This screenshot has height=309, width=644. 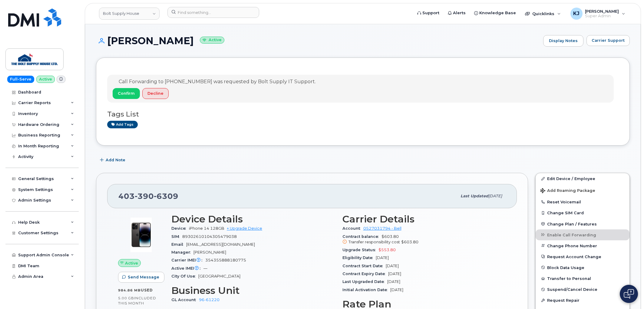 What do you see at coordinates (137, 301) in the screenshot?
I see `span: included this month` at bounding box center [137, 301].